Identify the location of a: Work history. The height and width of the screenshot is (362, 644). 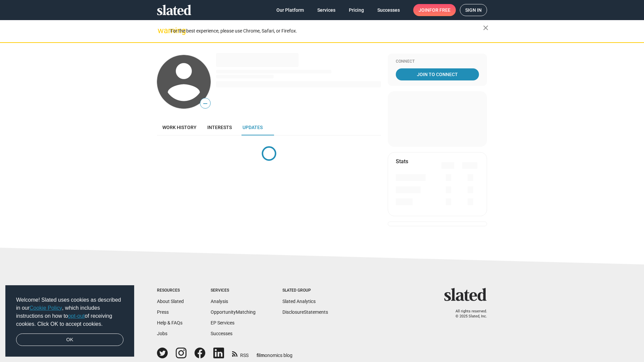
(180, 127).